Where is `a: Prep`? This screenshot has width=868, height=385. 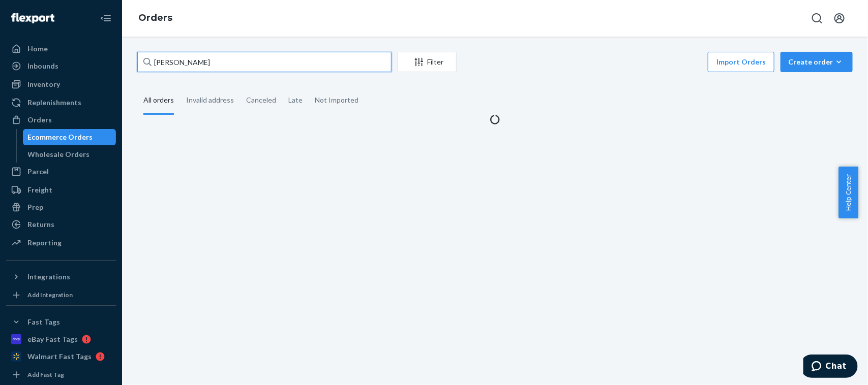 a: Prep is located at coordinates (61, 207).